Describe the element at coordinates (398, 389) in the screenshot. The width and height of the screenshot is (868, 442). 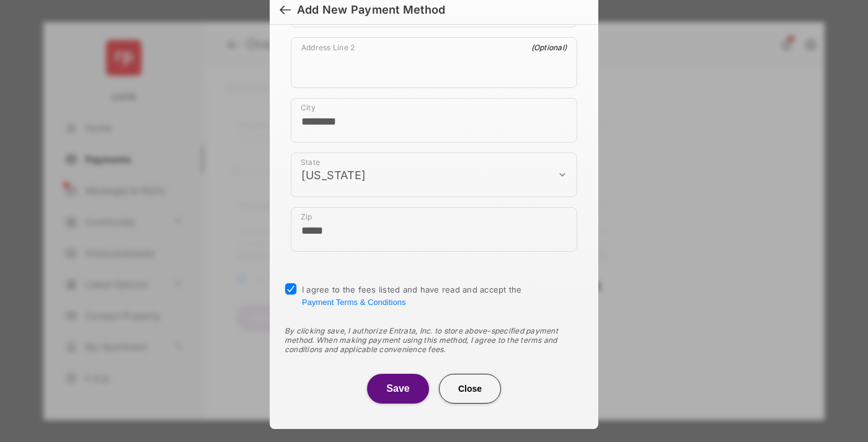
I see `button: Save` at that location.